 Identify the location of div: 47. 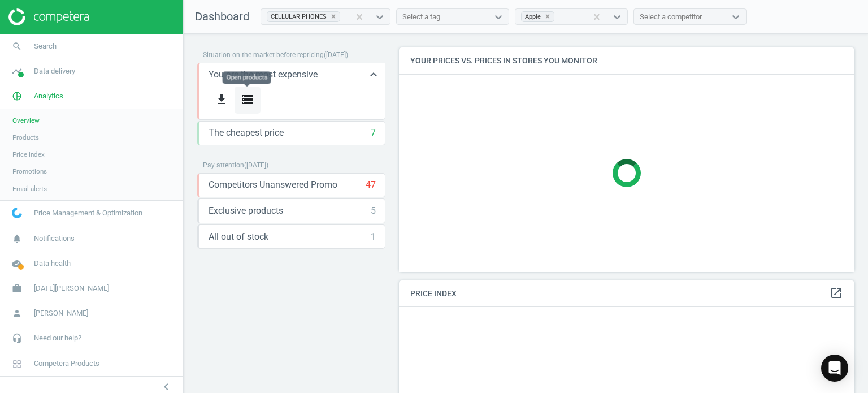
(371, 185).